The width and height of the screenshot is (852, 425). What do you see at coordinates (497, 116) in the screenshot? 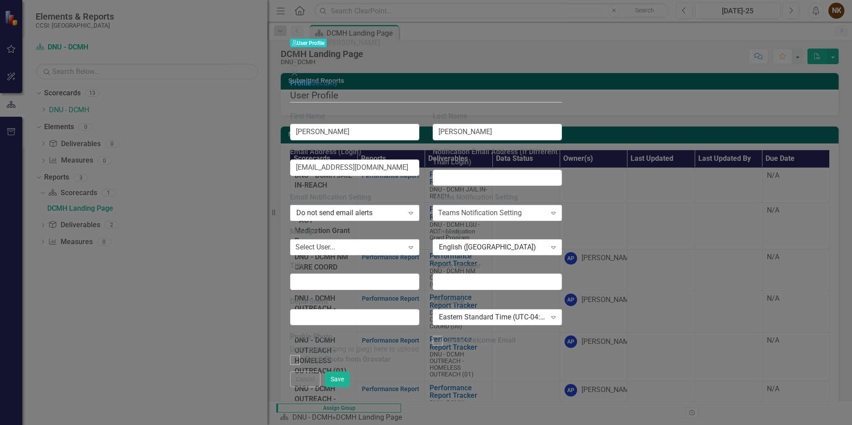
I see `label: Last Name` at bounding box center [497, 116].